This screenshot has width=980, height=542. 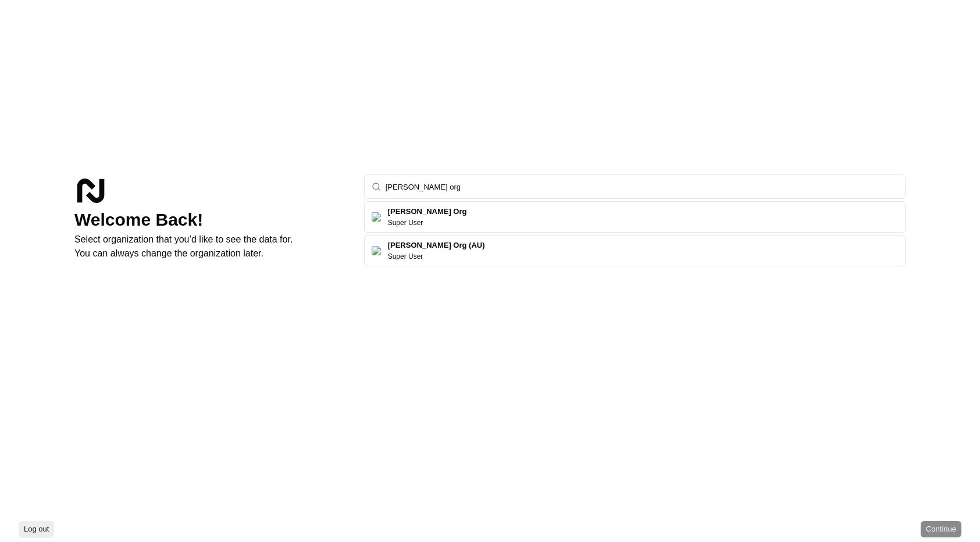 What do you see at coordinates (634, 234) in the screenshot?
I see `div: Suggestions` at bounding box center [634, 234].